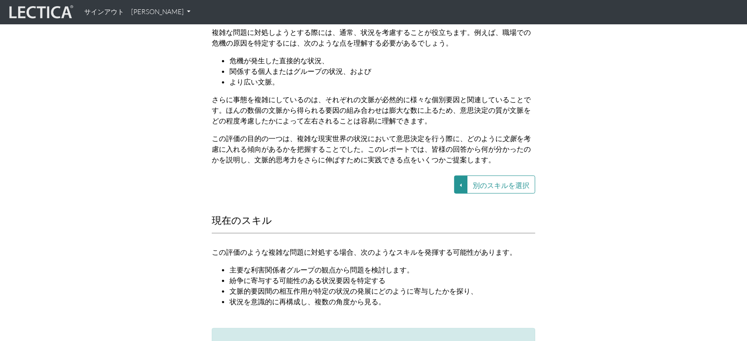 This screenshot has height=341, width=747. What do you see at coordinates (254, 82) in the screenshot?
I see `font: より広い文脈。` at bounding box center [254, 82].